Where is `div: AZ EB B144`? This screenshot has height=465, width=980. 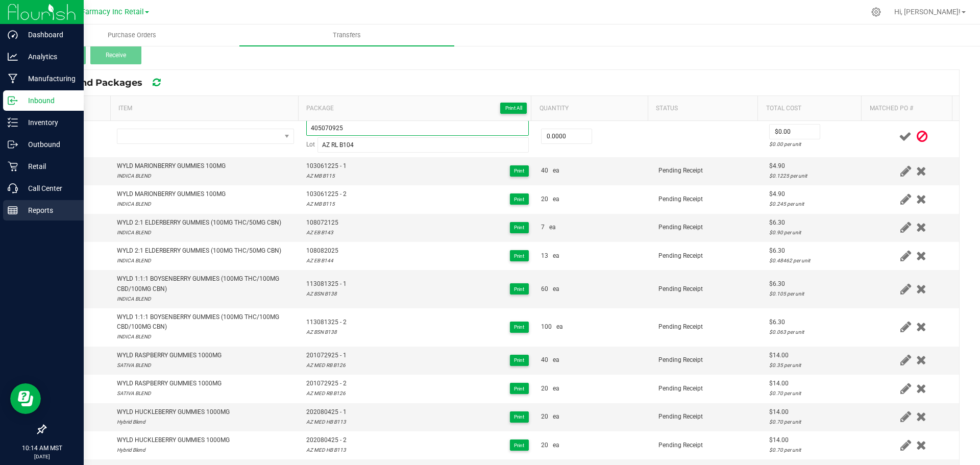
div: AZ EB B144 is located at coordinates (322, 260).